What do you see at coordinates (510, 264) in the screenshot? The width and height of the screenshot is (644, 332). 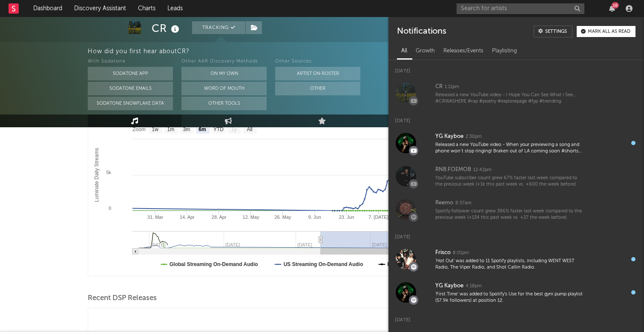 I see `div: 'Hot Out' was added to 11 Spotify playlists, including WENT WEST Radio, The Viper Radio, and Shot...` at bounding box center [510, 264].